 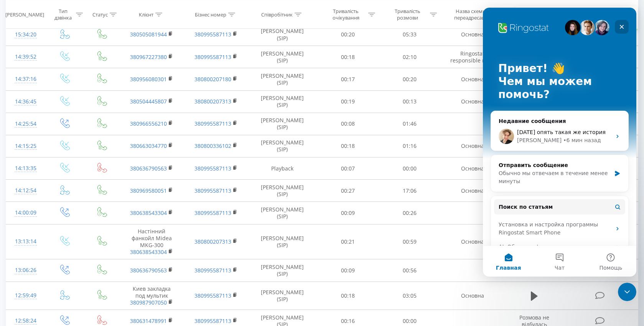 I want to click on td: 02:10, so click(x=409, y=57).